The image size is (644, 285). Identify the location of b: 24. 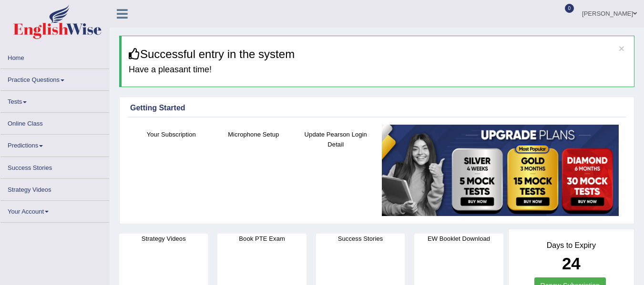
(571, 264).